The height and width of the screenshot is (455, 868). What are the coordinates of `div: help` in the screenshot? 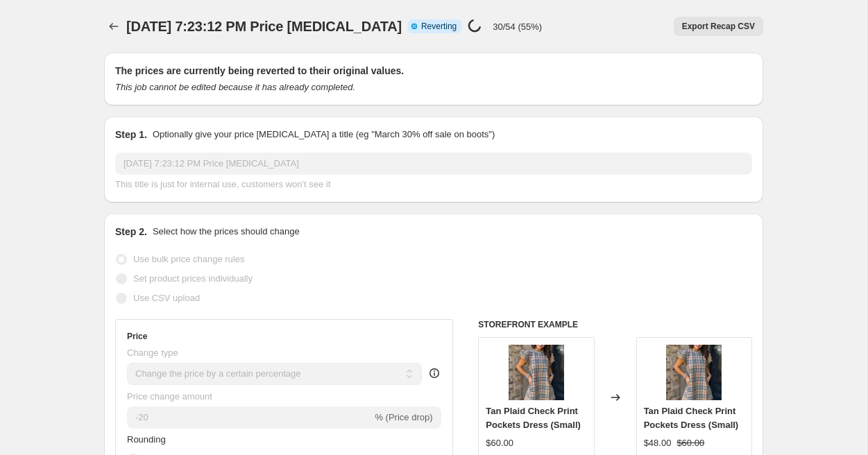 It's located at (434, 373).